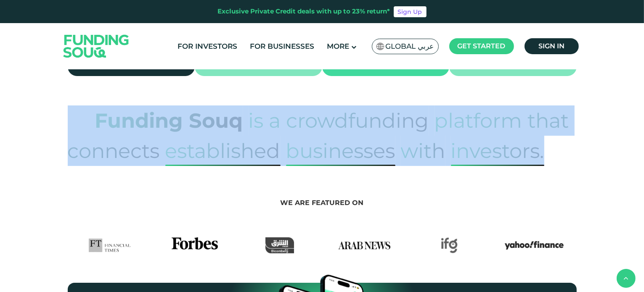  I want to click on div: Exclusive Private Credit deals with up to 23% return*, so click(304, 11).